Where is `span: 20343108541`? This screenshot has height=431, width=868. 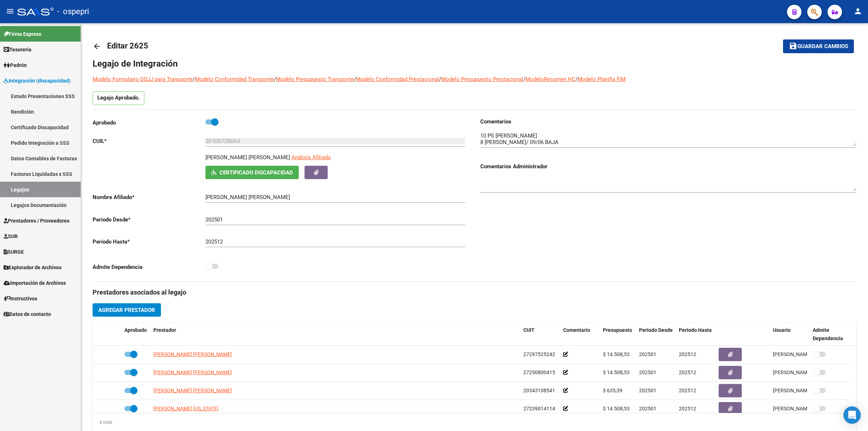
span: 20343108541 is located at coordinates (539, 391).